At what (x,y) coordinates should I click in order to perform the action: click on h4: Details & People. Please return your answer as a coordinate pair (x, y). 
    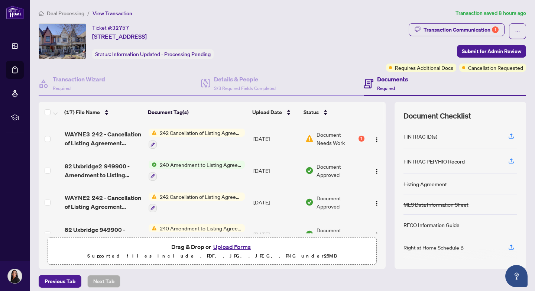
    Looking at the image, I should click on (245, 79).